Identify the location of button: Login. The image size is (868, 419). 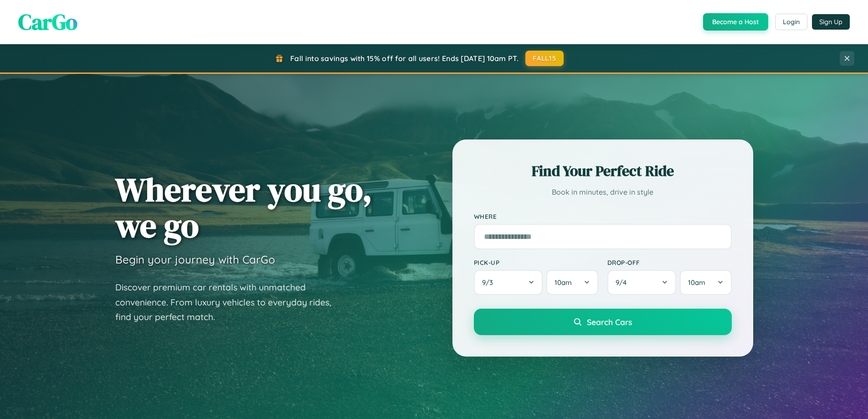
(791, 22).